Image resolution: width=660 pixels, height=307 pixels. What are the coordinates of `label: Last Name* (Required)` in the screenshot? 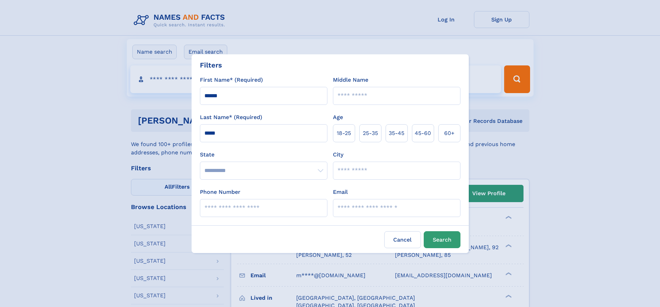 It's located at (231, 117).